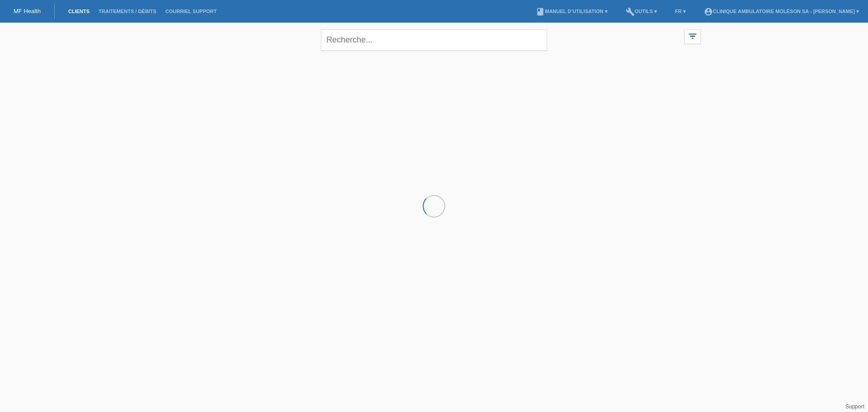 This screenshot has width=868, height=412. Describe the element at coordinates (191, 11) in the screenshot. I see `a: Courriel Support` at that location.